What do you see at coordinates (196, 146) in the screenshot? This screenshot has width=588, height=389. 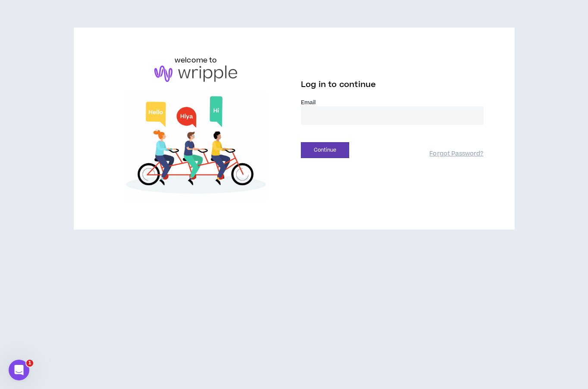 I see `img: Welcome to Wripple` at bounding box center [196, 146].